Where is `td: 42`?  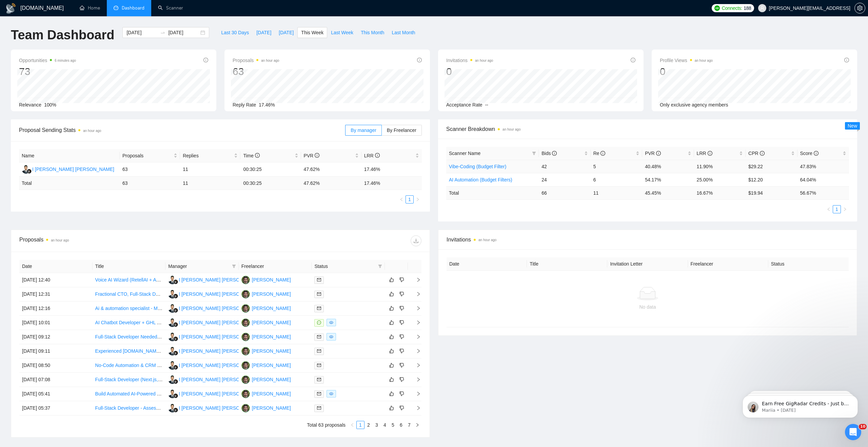 td: 42 is located at coordinates (565, 166).